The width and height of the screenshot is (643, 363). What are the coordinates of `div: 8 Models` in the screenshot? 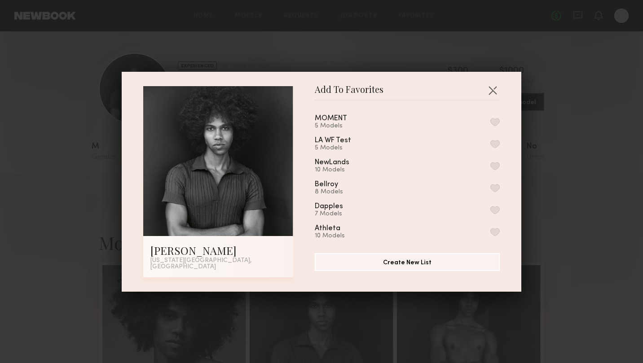 It's located at (337, 192).